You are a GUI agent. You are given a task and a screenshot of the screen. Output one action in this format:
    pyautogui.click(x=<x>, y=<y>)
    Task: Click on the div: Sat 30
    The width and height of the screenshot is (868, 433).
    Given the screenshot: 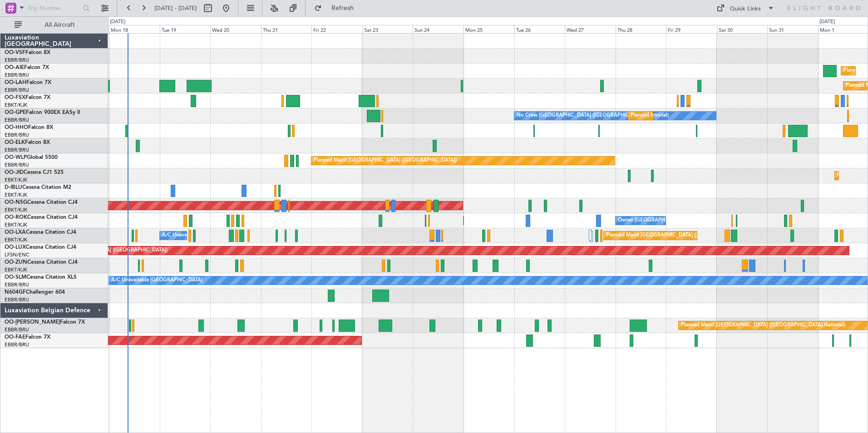 What is the action you would take?
    pyautogui.click(x=742, y=29)
    